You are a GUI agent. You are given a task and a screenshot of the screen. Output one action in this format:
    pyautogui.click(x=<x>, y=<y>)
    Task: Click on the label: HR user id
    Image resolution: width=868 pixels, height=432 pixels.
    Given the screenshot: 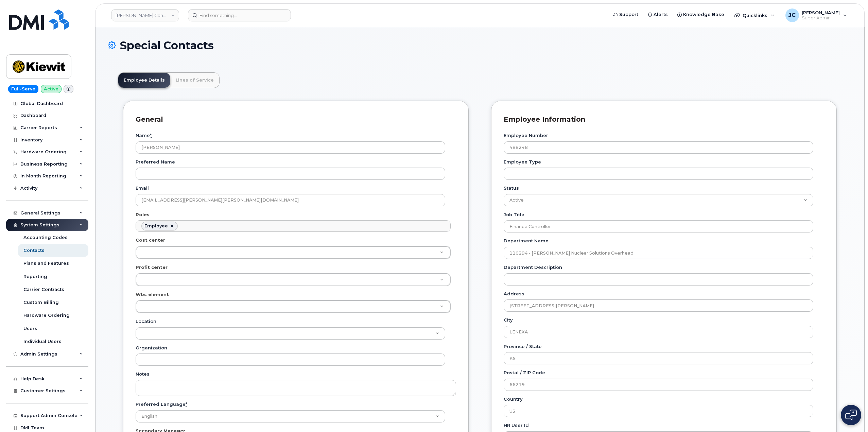 What is the action you would take?
    pyautogui.click(x=517, y=425)
    